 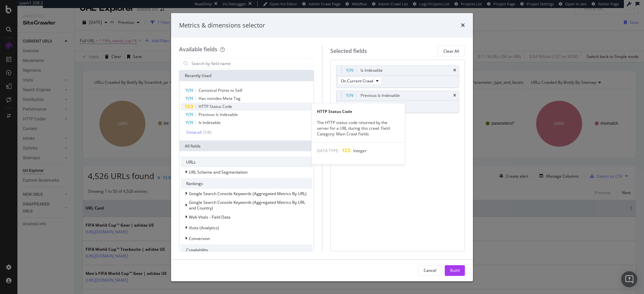 What do you see at coordinates (218, 172) in the screenshot?
I see `span: URL Scheme and Segmentation` at bounding box center [218, 172].